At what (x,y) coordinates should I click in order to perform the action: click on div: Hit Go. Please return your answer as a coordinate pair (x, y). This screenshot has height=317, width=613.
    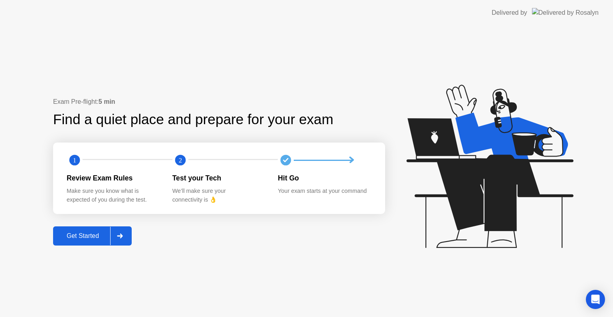
    Looking at the image, I should click on (324, 178).